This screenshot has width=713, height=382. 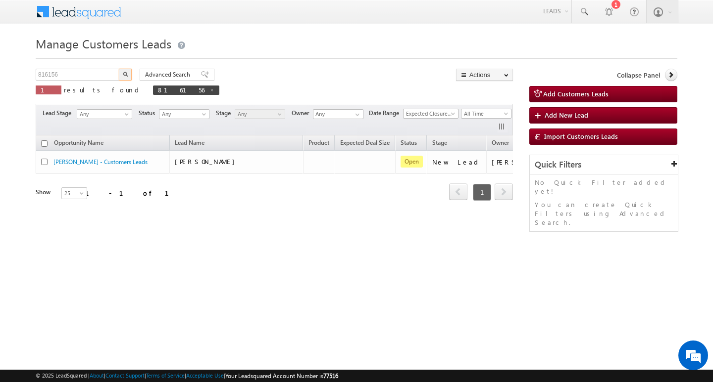 I want to click on div: Show, so click(x=45, y=192).